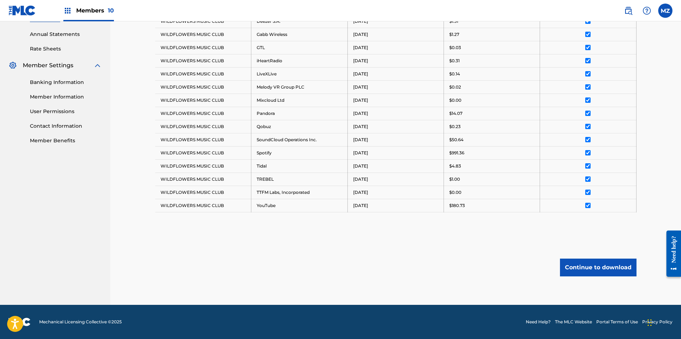 This screenshot has height=339, width=681. What do you see at coordinates (300, 100) in the screenshot?
I see `td: Mixcloud Ltd` at bounding box center [300, 100].